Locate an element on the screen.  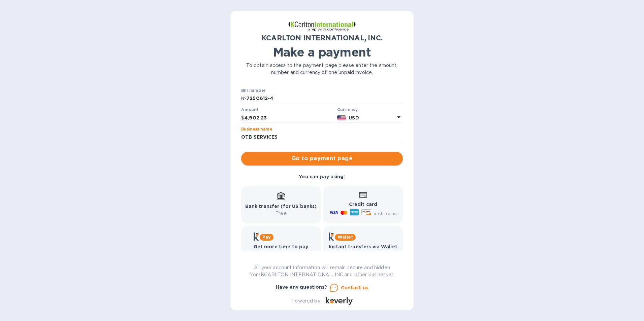
p: Powered by is located at coordinates (306, 301).